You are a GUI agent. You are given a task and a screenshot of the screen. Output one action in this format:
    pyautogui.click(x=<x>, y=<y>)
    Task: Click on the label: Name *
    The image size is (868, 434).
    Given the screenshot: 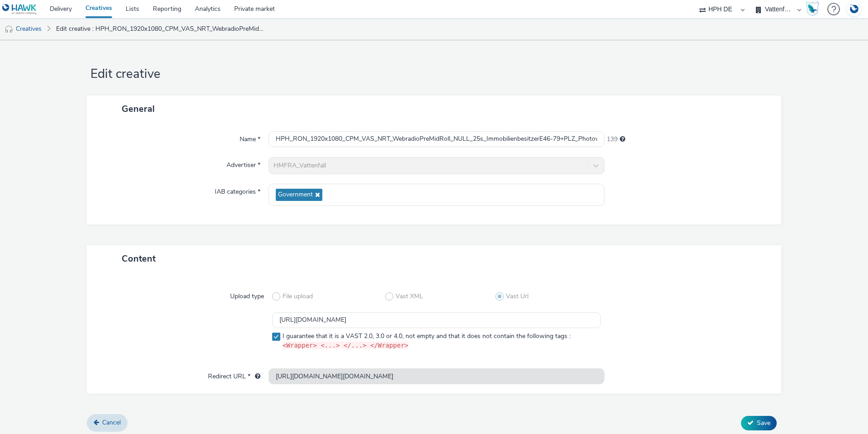 What is the action you would take?
    pyautogui.click(x=250, y=137)
    